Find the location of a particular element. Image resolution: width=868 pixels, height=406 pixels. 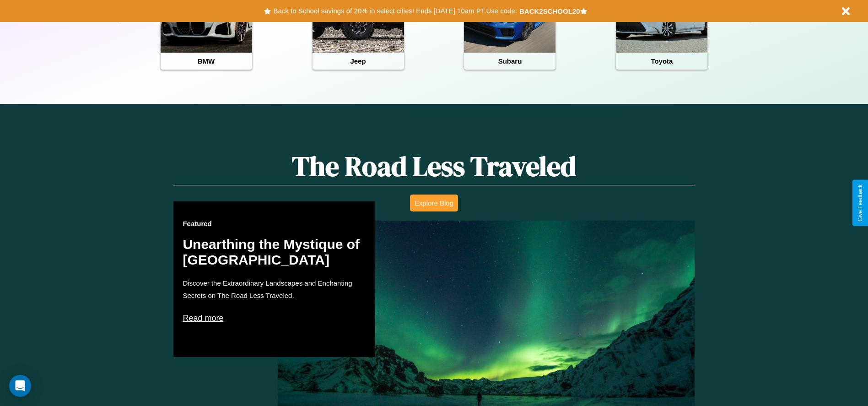

h4: Toyota is located at coordinates (662, 61).